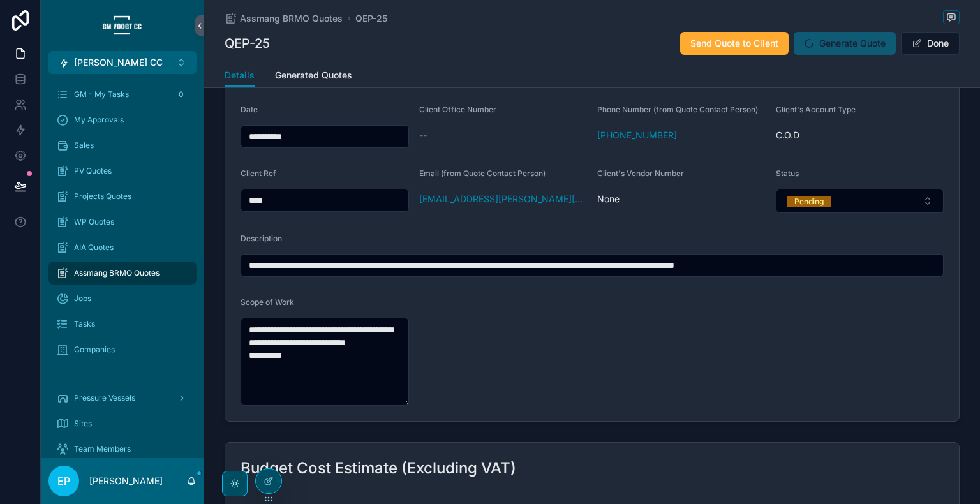  What do you see at coordinates (267, 302) in the screenshot?
I see `span: Scope of Work` at bounding box center [267, 302].